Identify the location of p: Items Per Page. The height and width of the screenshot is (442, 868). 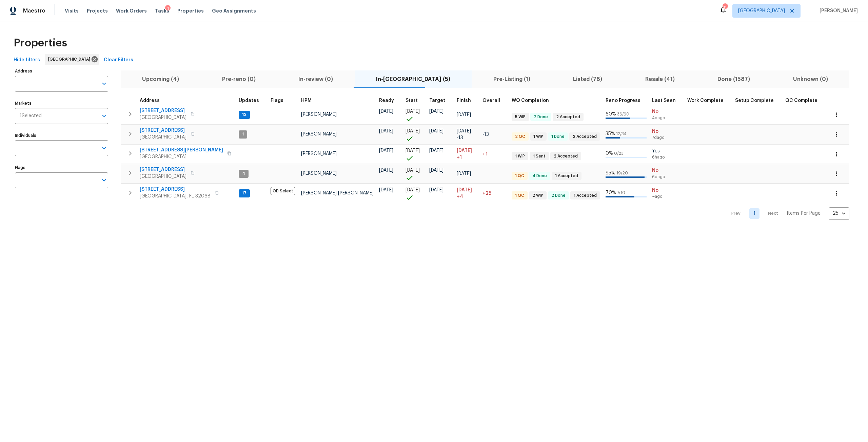
(803, 213).